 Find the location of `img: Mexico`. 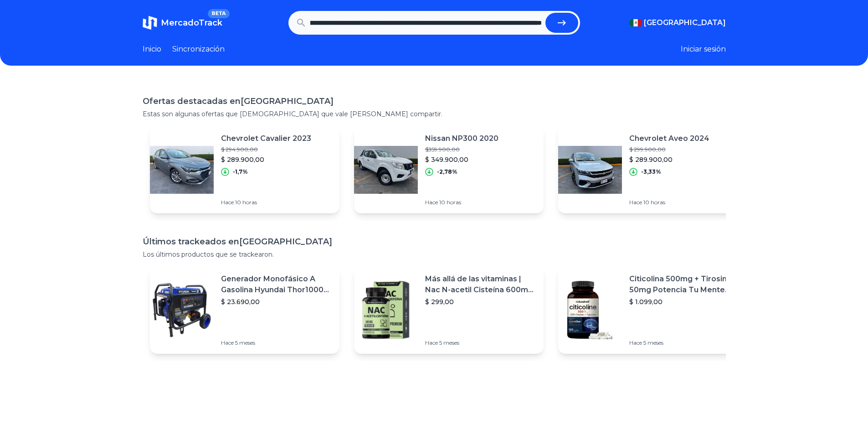

img: Mexico is located at coordinates (636, 23).